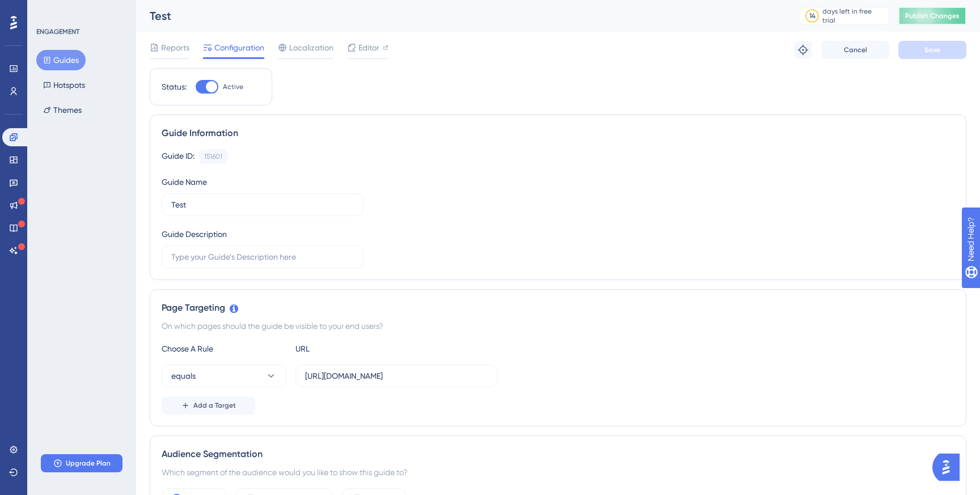  I want to click on button: Cancel, so click(855, 50).